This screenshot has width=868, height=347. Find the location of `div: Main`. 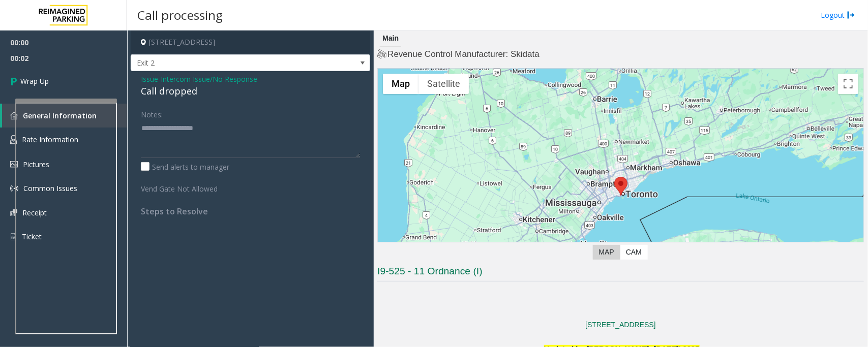

div: Main is located at coordinates (391, 38).